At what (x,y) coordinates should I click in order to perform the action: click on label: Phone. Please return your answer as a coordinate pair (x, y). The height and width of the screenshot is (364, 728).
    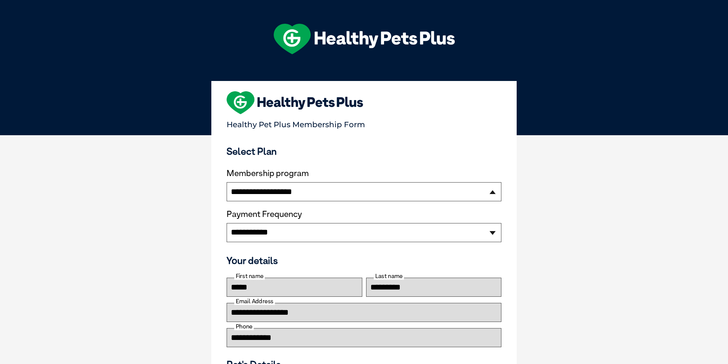
    Looking at the image, I should click on (244, 327).